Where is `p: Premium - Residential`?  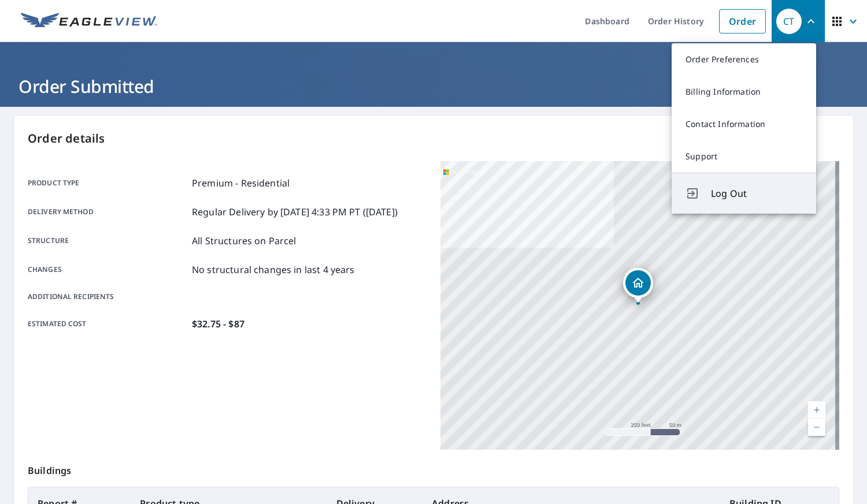 p: Premium - Residential is located at coordinates (240, 183).